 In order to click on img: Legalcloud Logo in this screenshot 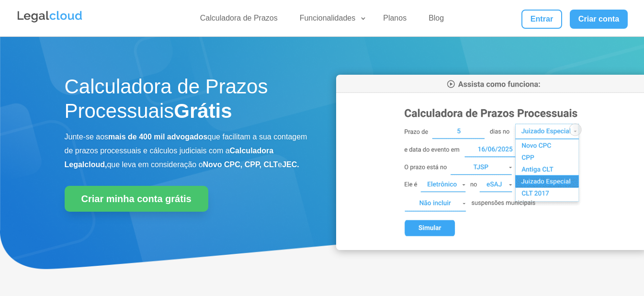, I will do `click(50, 16)`.